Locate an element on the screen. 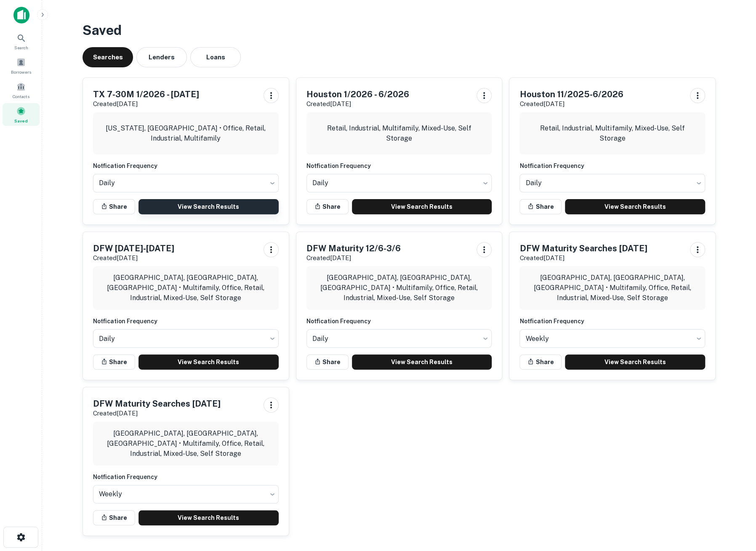 This screenshot has height=551, width=756. div: Borrowers is located at coordinates (21, 66).